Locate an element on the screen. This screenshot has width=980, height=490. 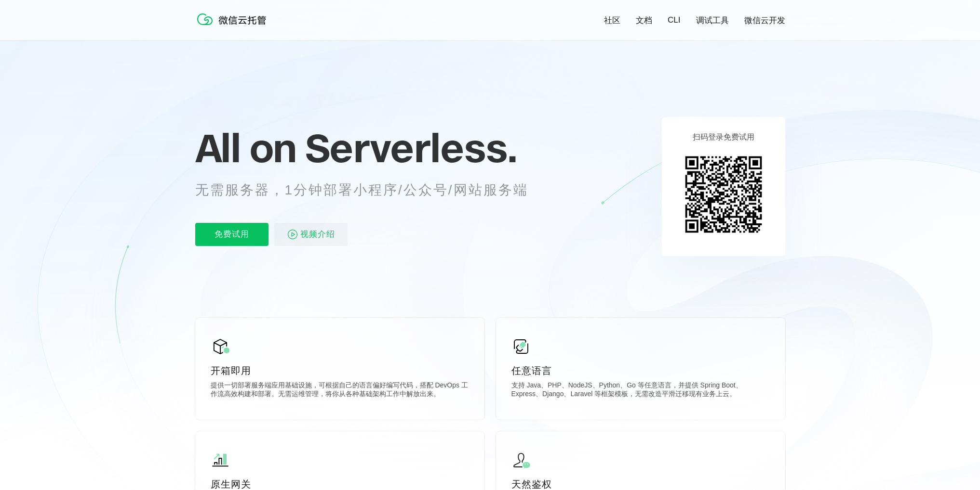
p: 无需服务器，1分钟部署小程序/公众号/网站服务端 is located at coordinates (370, 190).